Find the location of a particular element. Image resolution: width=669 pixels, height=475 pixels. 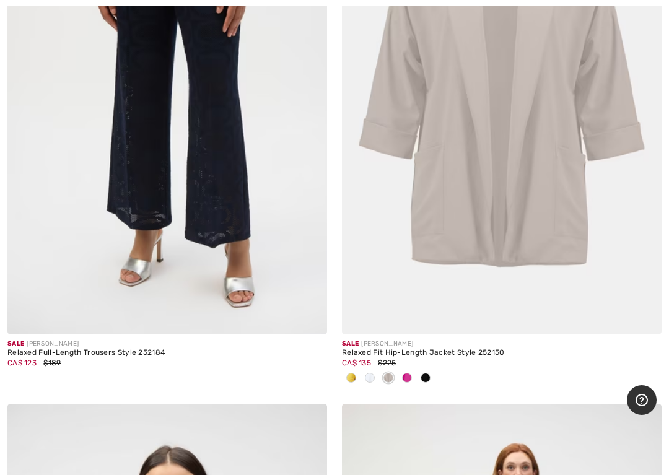

span: $225 is located at coordinates (387, 363).